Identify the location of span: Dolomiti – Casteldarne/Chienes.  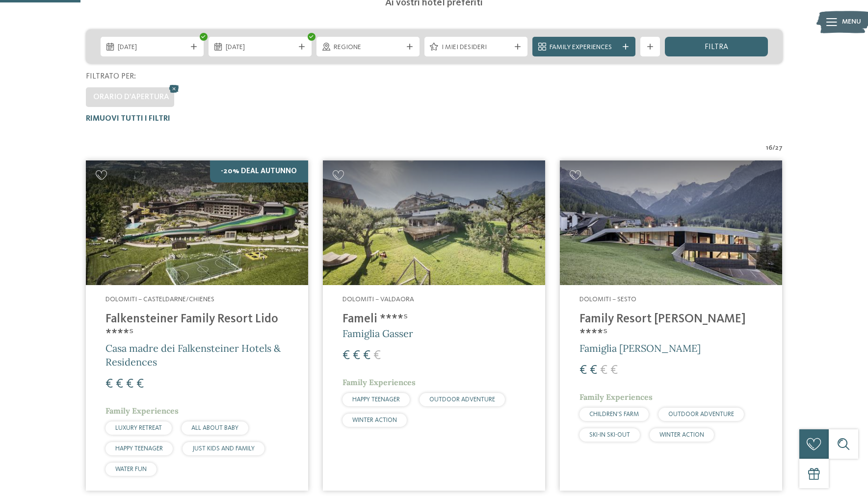
(160, 299).